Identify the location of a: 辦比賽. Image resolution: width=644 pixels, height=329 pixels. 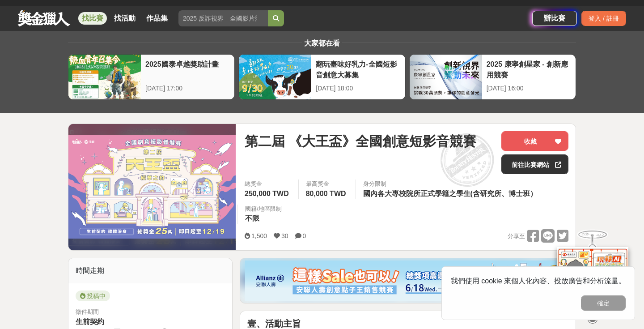
(555, 18).